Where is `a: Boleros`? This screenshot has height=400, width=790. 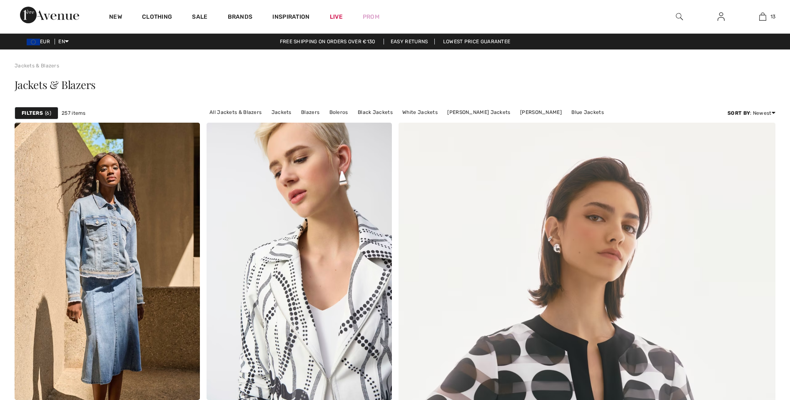
a: Boleros is located at coordinates (338, 112).